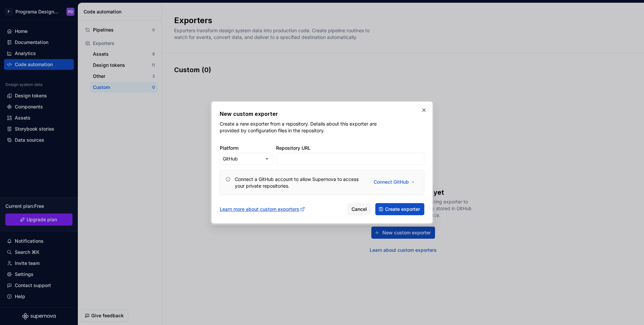 The image size is (644, 325). Describe the element at coordinates (293, 148) in the screenshot. I see `label: Repository URL` at that location.